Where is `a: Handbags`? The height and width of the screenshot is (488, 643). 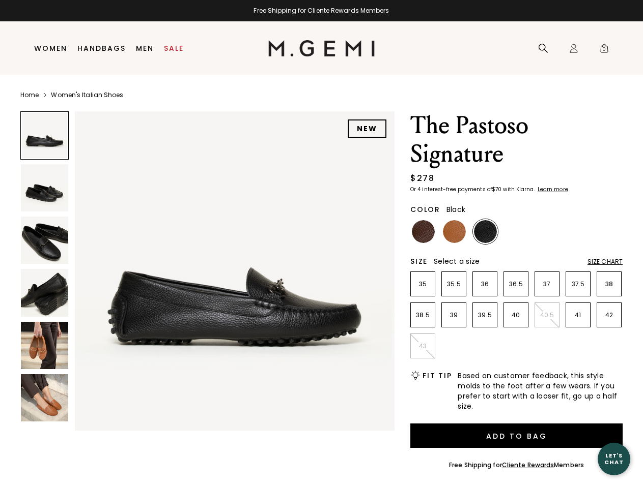 a: Handbags is located at coordinates (101, 48).